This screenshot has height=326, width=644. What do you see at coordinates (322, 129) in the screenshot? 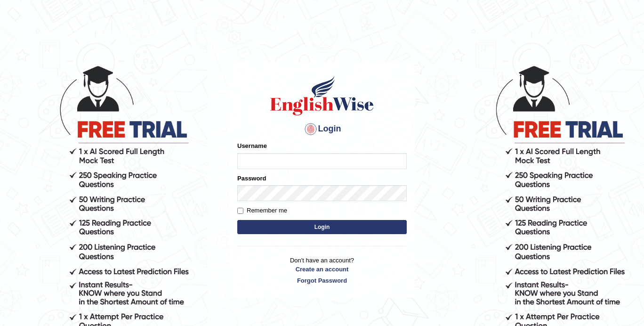
I see `h4: Login` at bounding box center [322, 129].